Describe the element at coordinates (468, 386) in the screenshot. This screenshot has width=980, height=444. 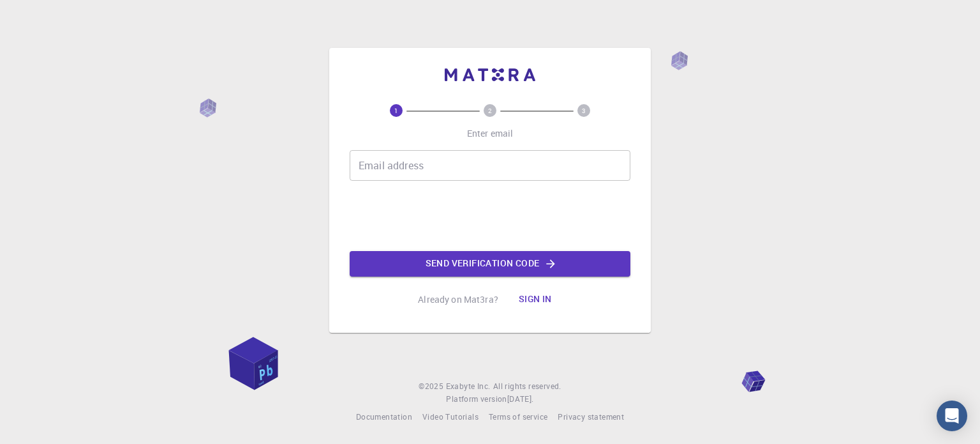
I see `a: Exabyte Inc.` at that location.